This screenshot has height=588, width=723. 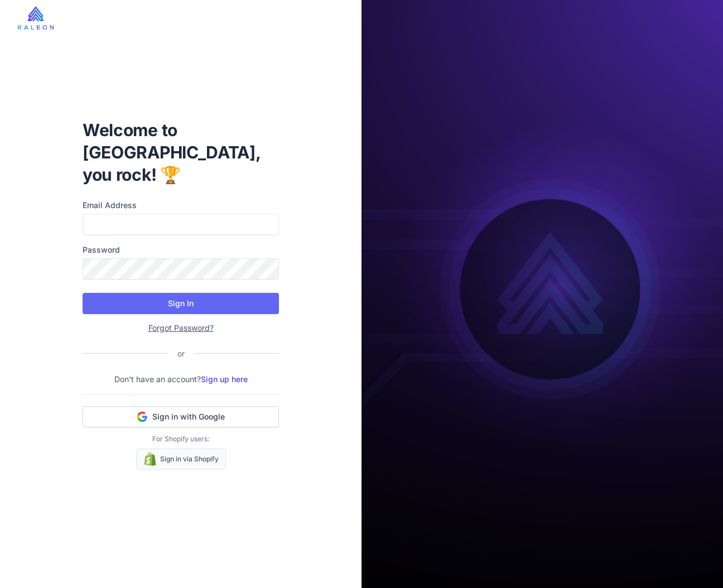 I want to click on label: Password, so click(x=181, y=250).